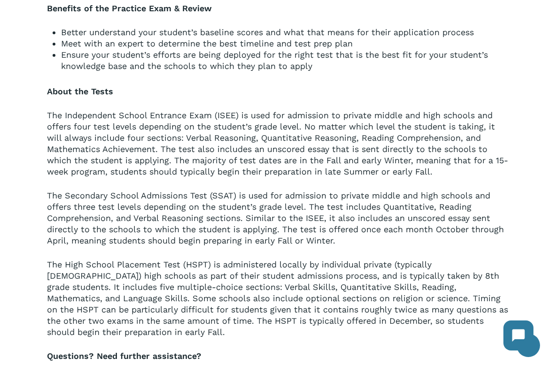 This screenshot has width=556, height=373. What do you see at coordinates (278, 224) in the screenshot?
I see `p: The Secondary School Admissions Test (SSAT) is used for admission to private middle and high scho...` at bounding box center [278, 224].